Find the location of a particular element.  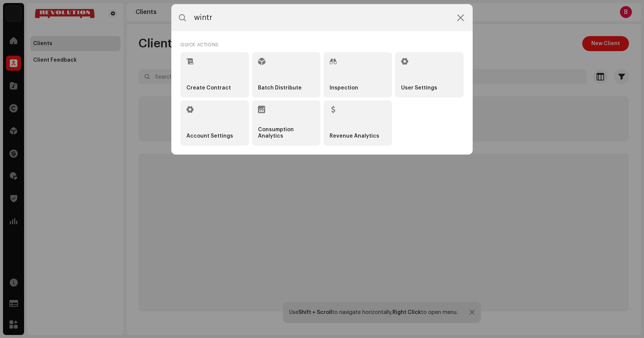

strong: User Settings is located at coordinates (419, 88).